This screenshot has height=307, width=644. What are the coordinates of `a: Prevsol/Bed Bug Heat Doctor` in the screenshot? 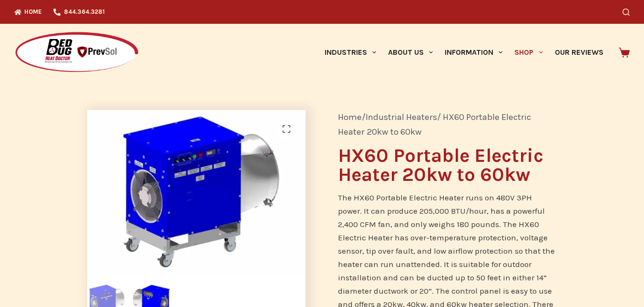 It's located at (77, 53).